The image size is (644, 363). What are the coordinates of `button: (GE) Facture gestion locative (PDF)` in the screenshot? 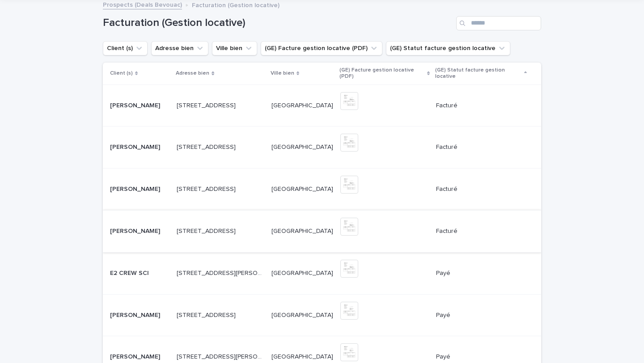 It's located at (321, 48).